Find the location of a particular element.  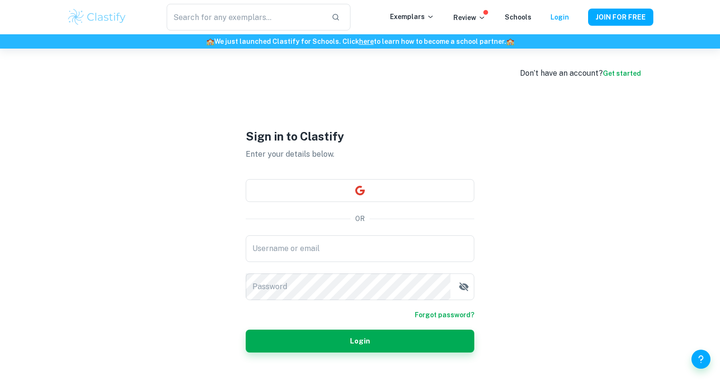

p: Review is located at coordinates (469, 18).